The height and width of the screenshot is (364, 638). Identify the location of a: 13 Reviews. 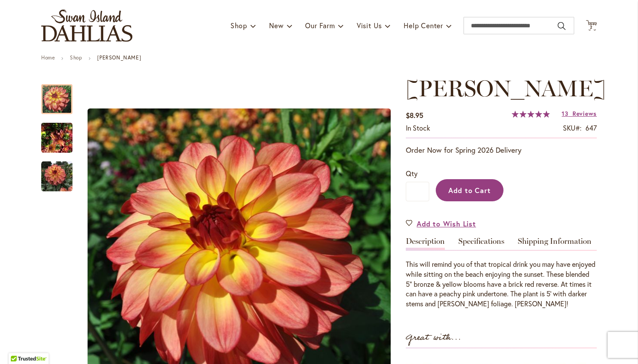
(579, 113).